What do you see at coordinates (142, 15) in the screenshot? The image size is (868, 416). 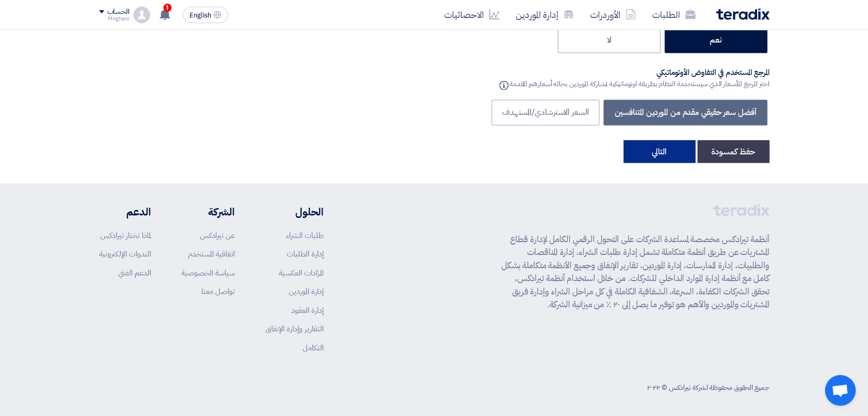 I see `img: profile_test.png` at bounding box center [142, 15].